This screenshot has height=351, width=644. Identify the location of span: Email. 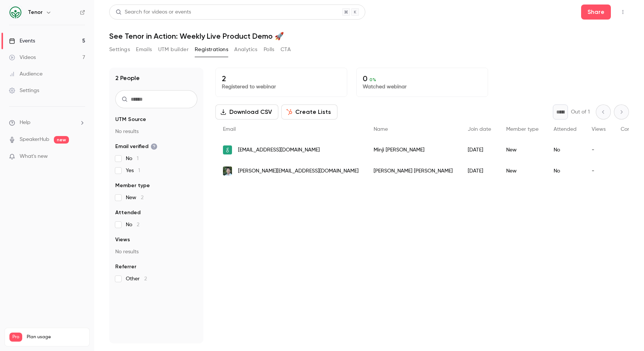
(229, 129).